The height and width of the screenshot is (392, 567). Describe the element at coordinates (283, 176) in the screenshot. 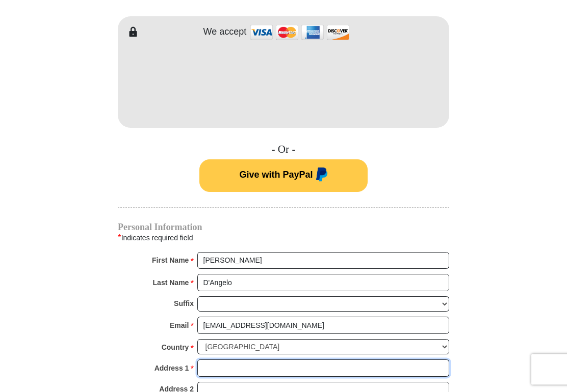

I see `button: Give with PayPal` at that location.